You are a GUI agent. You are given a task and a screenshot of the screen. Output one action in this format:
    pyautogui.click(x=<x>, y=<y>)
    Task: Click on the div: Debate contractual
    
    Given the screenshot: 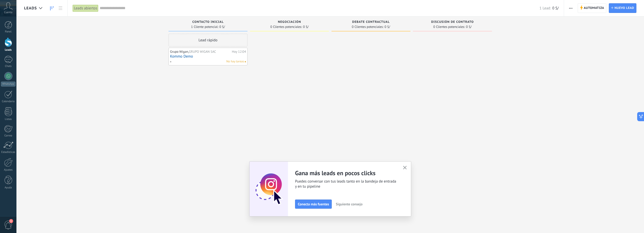 What is the action you would take?
    pyautogui.click(x=371, y=22)
    